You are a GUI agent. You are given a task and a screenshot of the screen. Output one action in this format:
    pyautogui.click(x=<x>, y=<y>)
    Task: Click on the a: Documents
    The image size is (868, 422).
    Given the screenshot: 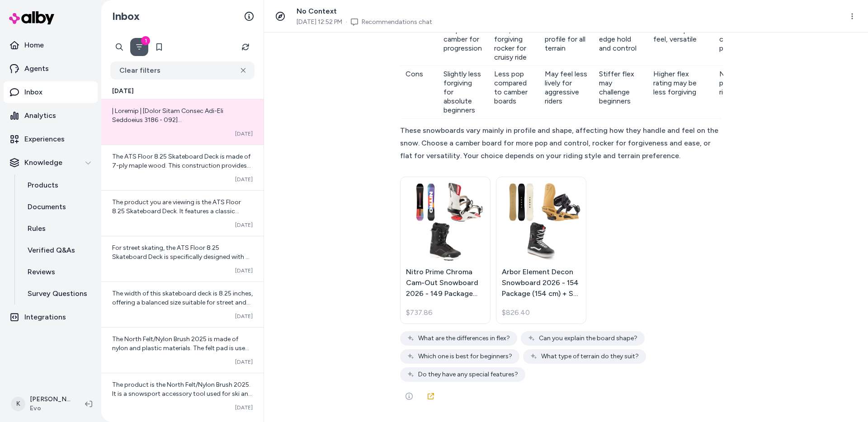 What is the action you would take?
    pyautogui.click(x=58, y=207)
    